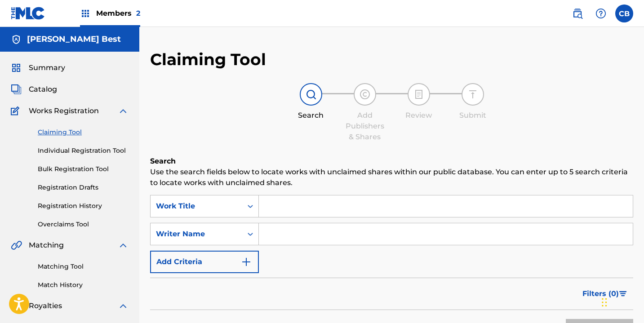  What do you see at coordinates (365, 126) in the screenshot?
I see `div: Add Publishers & Shares` at bounding box center [365, 126].